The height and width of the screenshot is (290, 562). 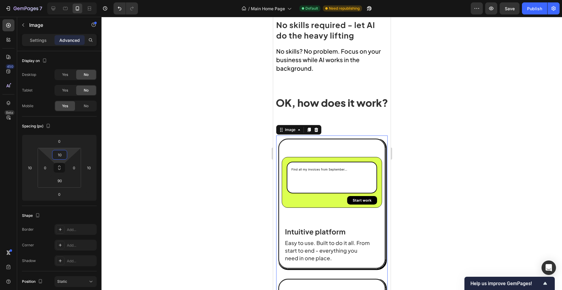 What do you see at coordinates (510, 8) in the screenshot?
I see `span: Save` at bounding box center [510, 8].